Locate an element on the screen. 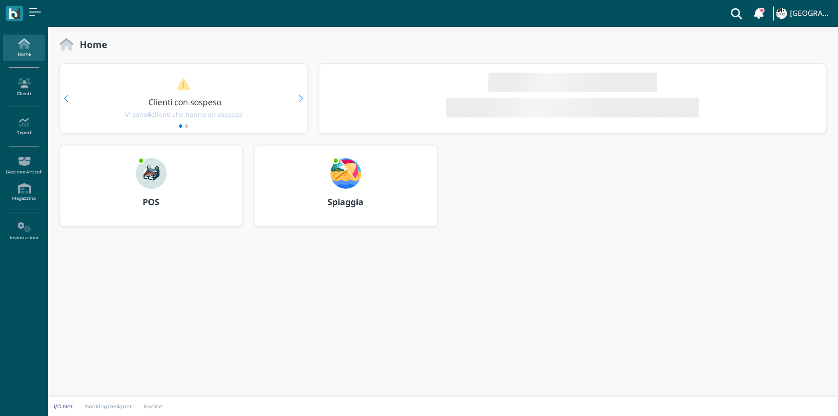  a: ... POS is located at coordinates (151, 192).